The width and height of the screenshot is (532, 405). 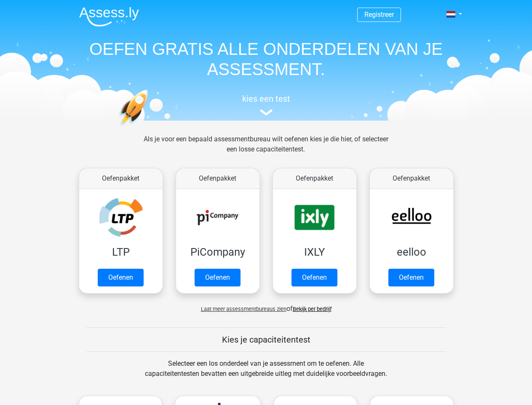 What do you see at coordinates (266, 374) in the screenshot?
I see `div: Selecteer een los onderdeel van je assessment om te oefenen. Alle capaciteitentesten bevatten een...` at bounding box center [266, 374].